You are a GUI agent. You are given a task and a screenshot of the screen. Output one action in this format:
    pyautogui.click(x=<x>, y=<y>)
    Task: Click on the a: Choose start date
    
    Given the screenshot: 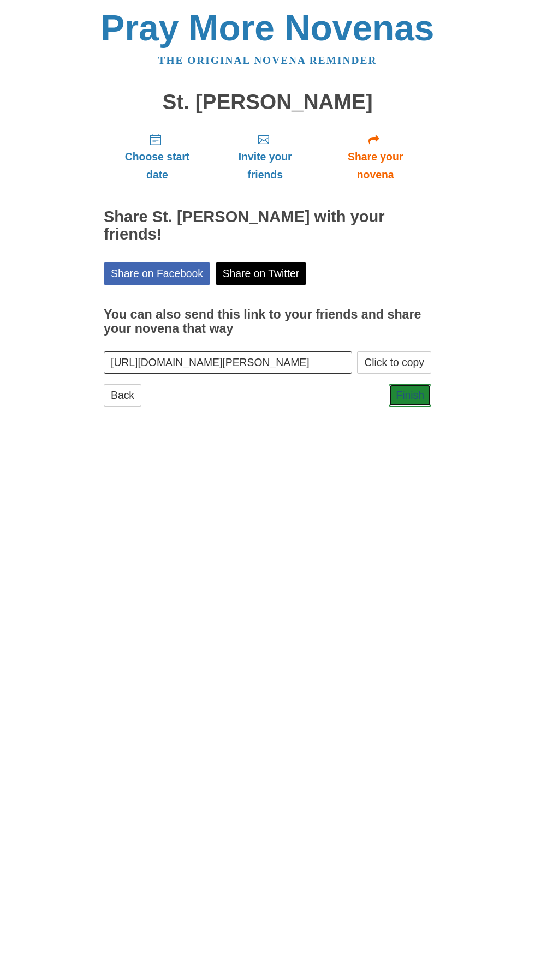 What is the action you would take?
    pyautogui.click(x=157, y=157)
    